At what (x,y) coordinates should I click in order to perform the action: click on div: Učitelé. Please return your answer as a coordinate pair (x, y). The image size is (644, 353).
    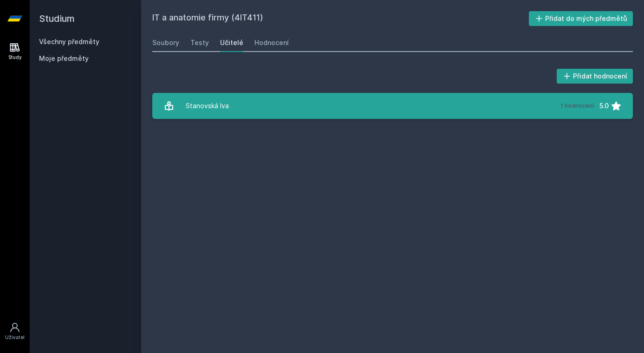
    Looking at the image, I should click on (232, 43).